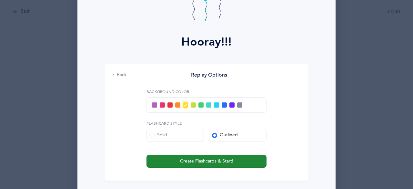 The width and height of the screenshot is (413, 189). I want to click on div: Solid, so click(158, 135).